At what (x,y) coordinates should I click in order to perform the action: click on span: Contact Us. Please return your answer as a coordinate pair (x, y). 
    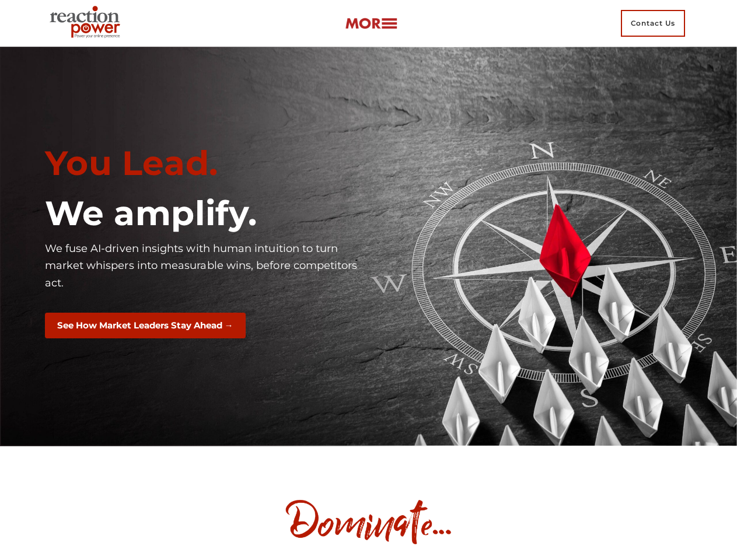
    Looking at the image, I should click on (653, 23).